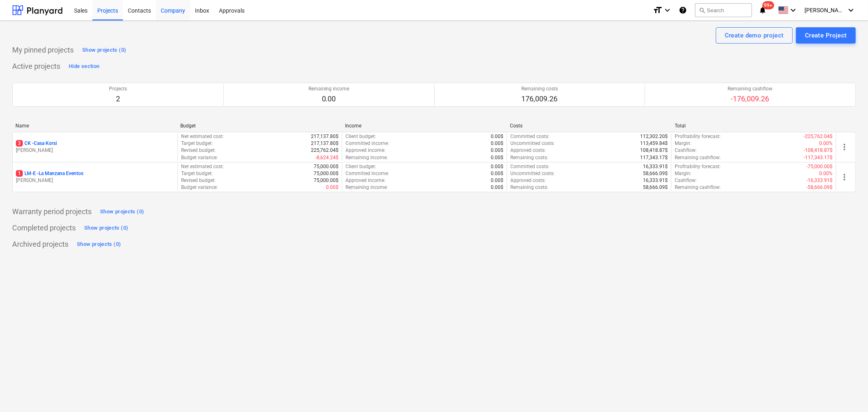 Image resolution: width=868 pixels, height=412 pixels. I want to click on span: search, so click(702, 10).